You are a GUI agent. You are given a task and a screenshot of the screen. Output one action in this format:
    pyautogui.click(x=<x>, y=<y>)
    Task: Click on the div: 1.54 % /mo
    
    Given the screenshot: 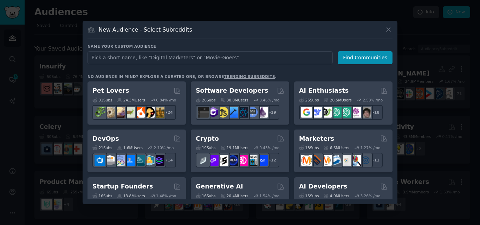 What is the action you would take?
    pyautogui.click(x=269, y=196)
    